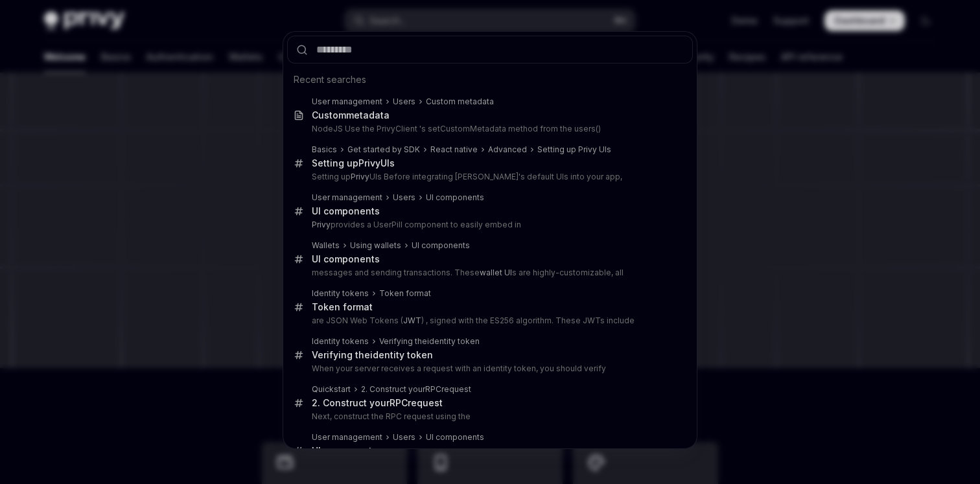  Describe the element at coordinates (353, 163) in the screenshot. I see `div: Setting up UIs` at that location.